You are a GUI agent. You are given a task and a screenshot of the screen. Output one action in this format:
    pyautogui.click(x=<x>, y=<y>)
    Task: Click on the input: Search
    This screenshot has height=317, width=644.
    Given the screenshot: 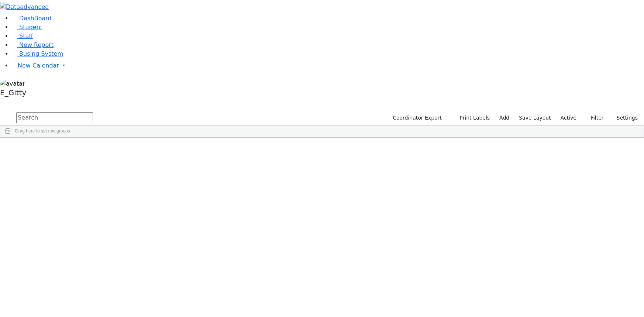 What is the action you would take?
    pyautogui.click(x=54, y=118)
    